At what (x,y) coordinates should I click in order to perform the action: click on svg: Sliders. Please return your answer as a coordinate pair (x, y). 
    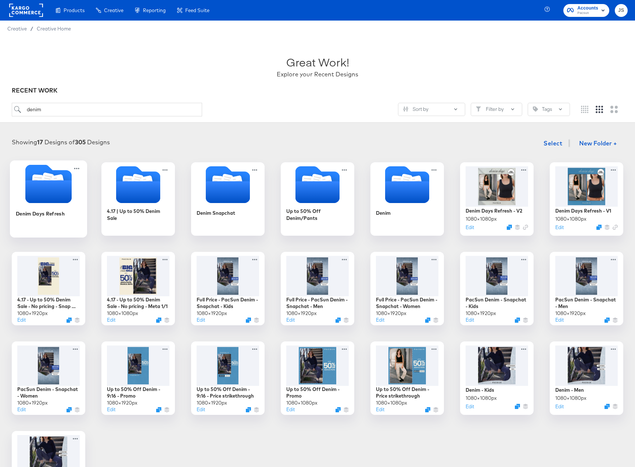
    Looking at the image, I should click on (406, 109).